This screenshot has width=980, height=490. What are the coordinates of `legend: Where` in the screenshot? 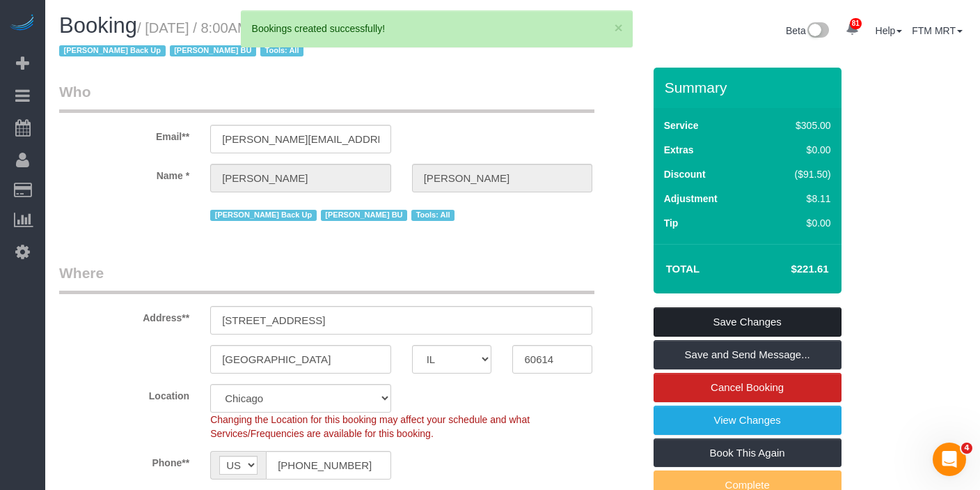 It's located at (326, 278).